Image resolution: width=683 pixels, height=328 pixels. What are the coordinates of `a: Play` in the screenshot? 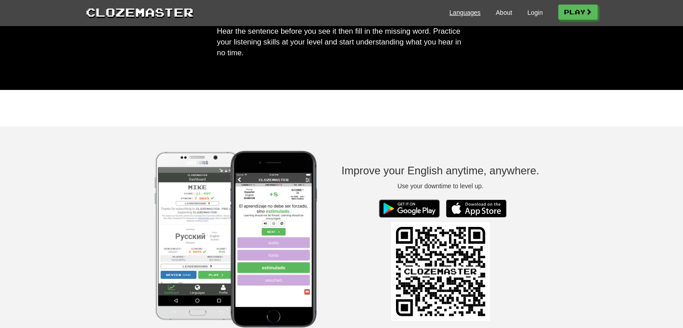 It's located at (578, 12).